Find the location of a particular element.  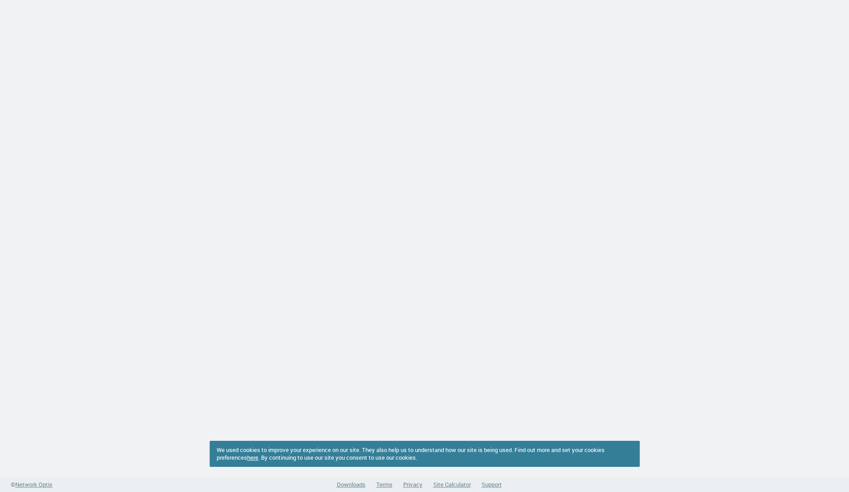

a: Site Calculator is located at coordinates (452, 484).